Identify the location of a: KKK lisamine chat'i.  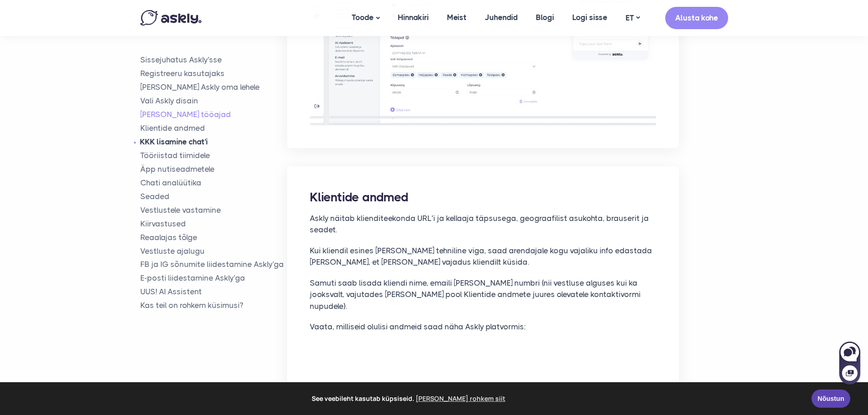
(214, 142).